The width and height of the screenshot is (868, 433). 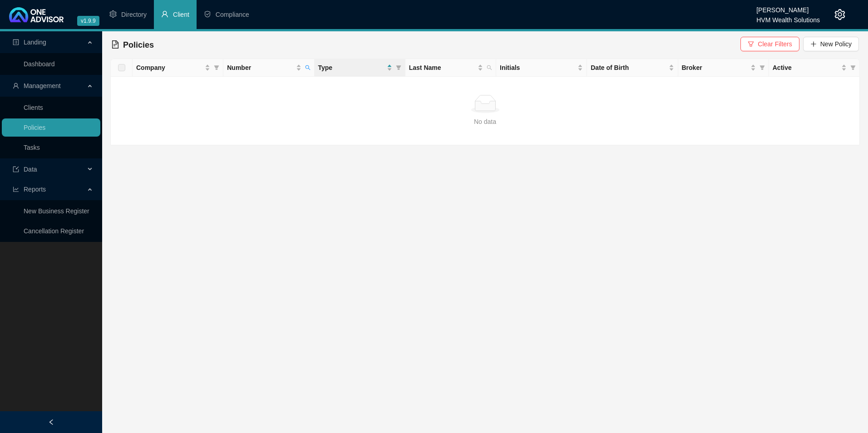 I want to click on span: Broker, so click(x=715, y=68).